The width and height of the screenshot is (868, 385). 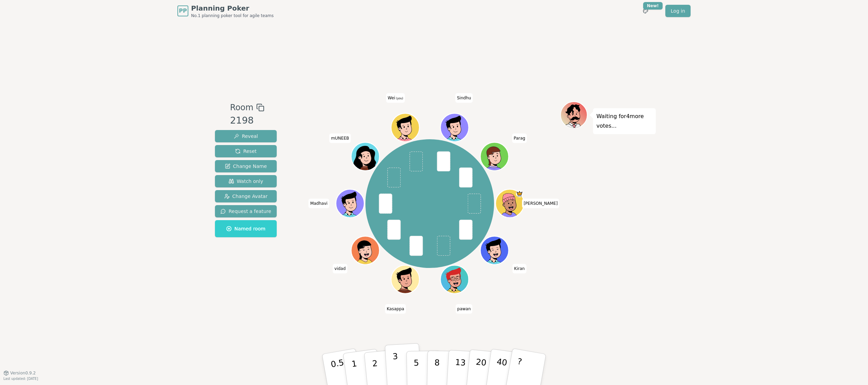 I want to click on a: PPPlanning PokerNo.1 planning poker tool for agile teams, so click(x=225, y=11).